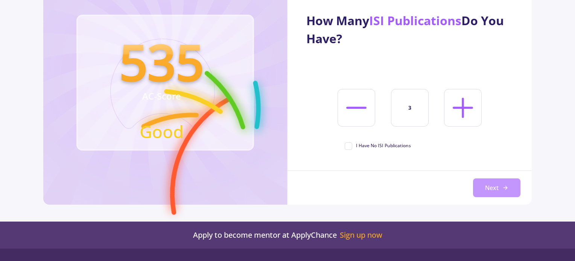  Describe the element at coordinates (383, 146) in the screenshot. I see `span: I Have No ISI Publications` at that location.